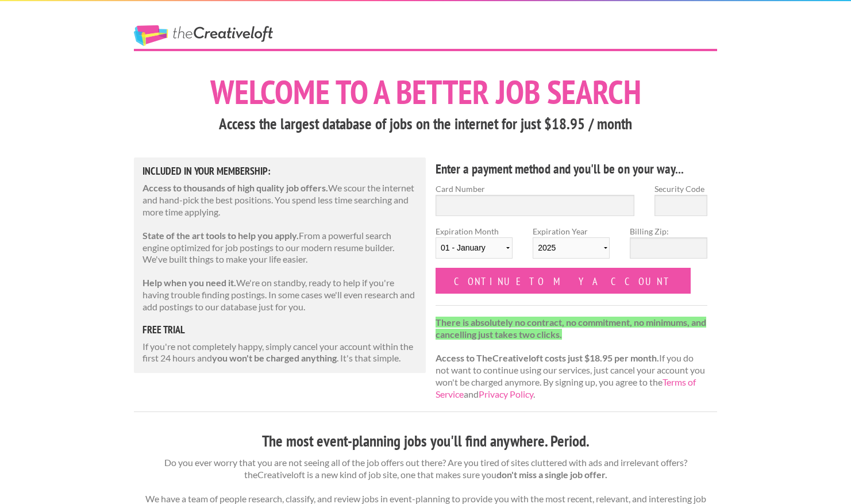  I want to click on label: Card Number, so click(535, 188).